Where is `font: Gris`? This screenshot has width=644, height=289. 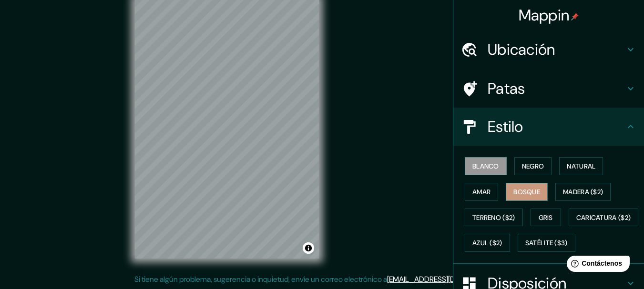 font: Gris is located at coordinates (546, 218).